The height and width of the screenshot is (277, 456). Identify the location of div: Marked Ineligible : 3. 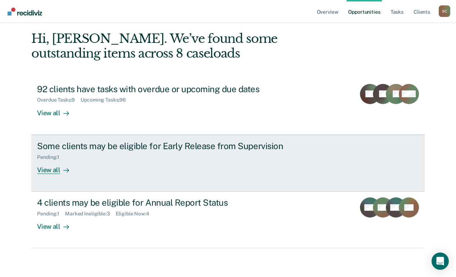
(90, 213).